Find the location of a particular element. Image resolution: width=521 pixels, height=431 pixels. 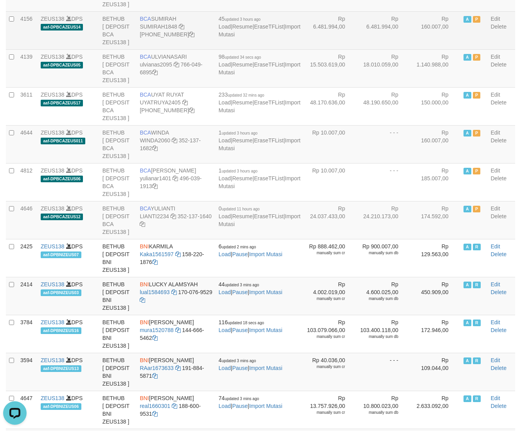

a: Copy WINDA2060 to clipboard is located at coordinates (174, 140).